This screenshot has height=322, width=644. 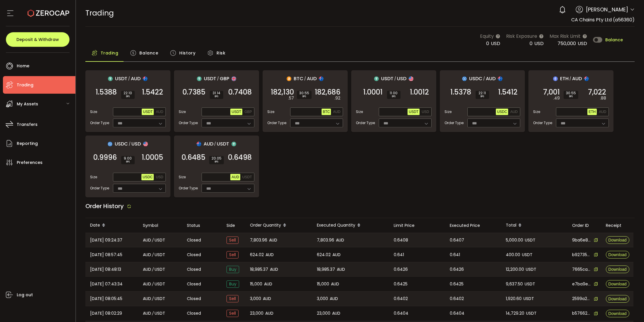 What do you see at coordinates (24, 295) in the screenshot?
I see `span: Log out` at bounding box center [24, 295].